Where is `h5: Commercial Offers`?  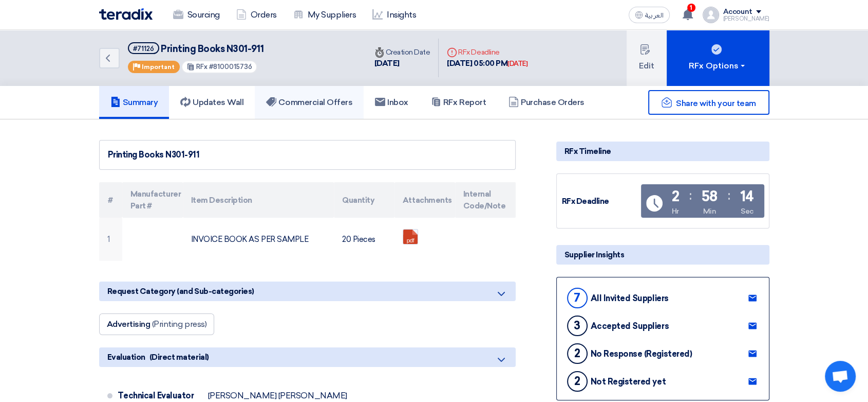 h5: Commercial Offers is located at coordinates (309, 102).